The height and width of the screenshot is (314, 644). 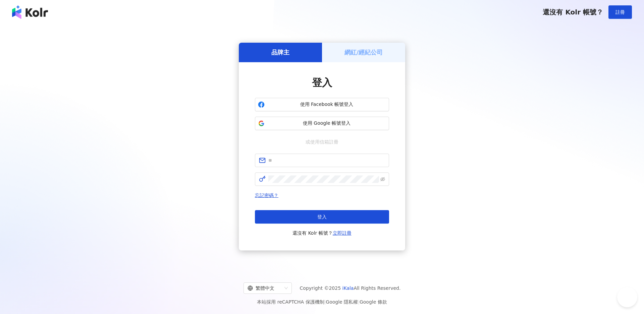 What do you see at coordinates (322, 142) in the screenshot?
I see `span: 或使用信箱註冊` at bounding box center [322, 142].